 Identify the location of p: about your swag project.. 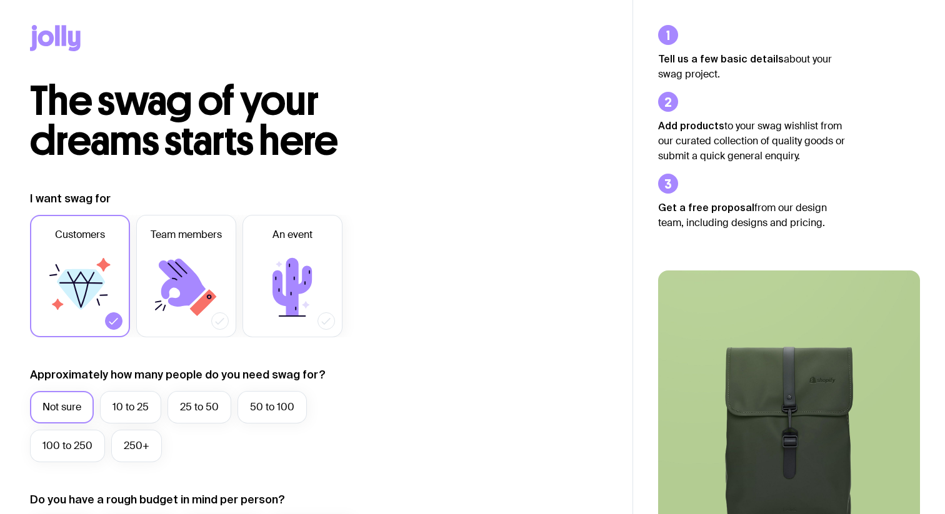
(751, 66).